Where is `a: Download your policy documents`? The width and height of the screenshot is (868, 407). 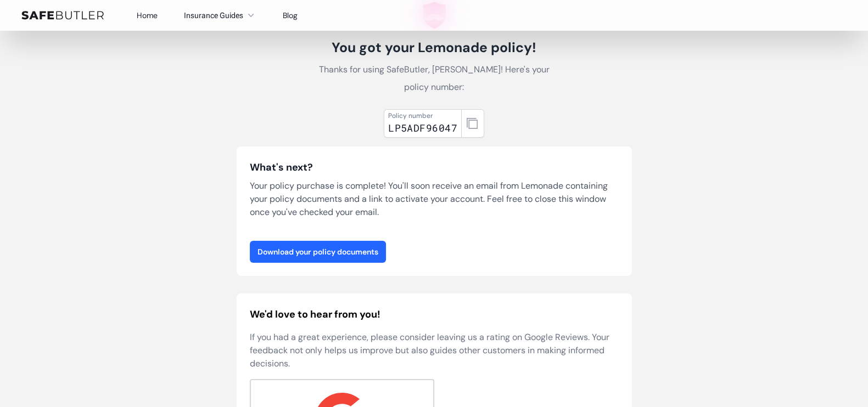 a: Download your policy documents is located at coordinates (318, 252).